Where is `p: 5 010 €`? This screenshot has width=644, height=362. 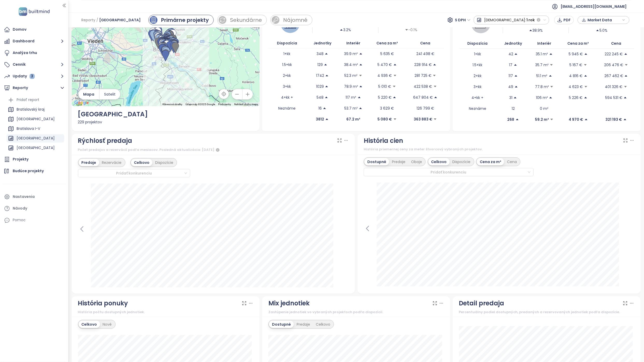
p: 5 010 € is located at coordinates (385, 86).